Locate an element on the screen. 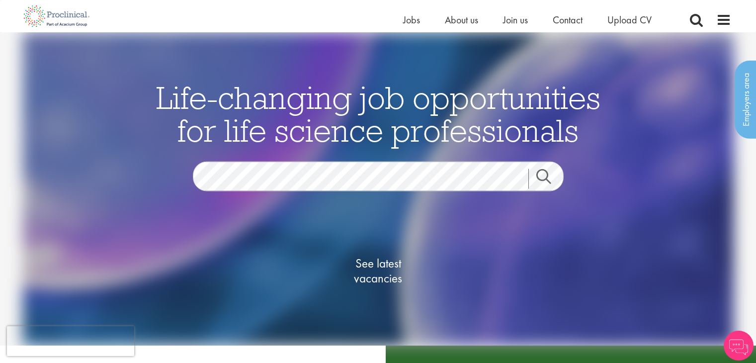 The width and height of the screenshot is (756, 363). img: Chatbot is located at coordinates (739, 345).